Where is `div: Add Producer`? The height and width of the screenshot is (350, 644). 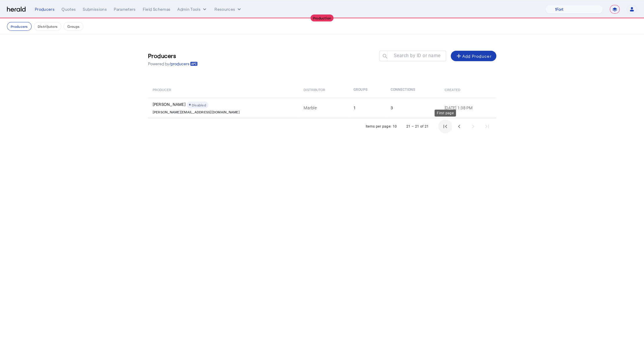 div: Add Producer is located at coordinates (473, 56).